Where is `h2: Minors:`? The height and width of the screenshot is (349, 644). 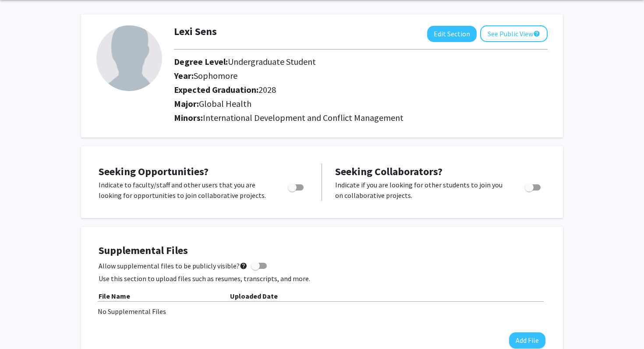 h2: Minors: is located at coordinates (361, 118).